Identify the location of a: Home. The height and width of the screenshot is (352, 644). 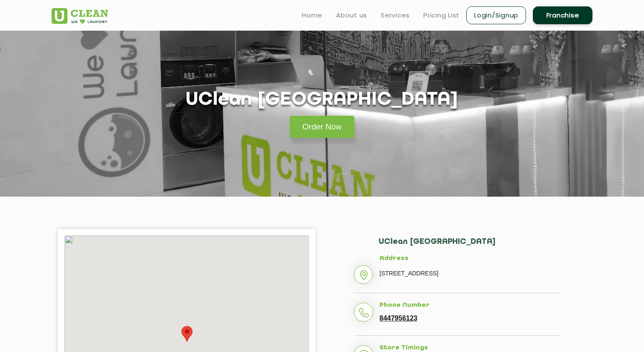
(313, 16).